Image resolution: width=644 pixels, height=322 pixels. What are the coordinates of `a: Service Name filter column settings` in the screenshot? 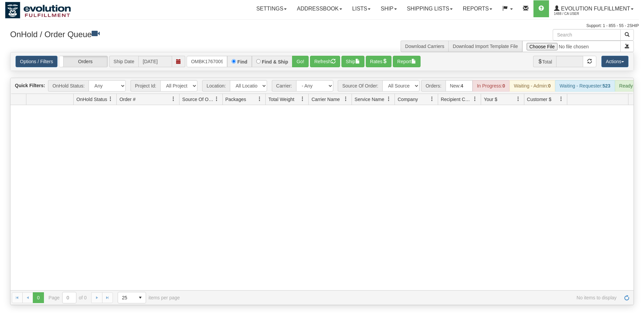 It's located at (389, 99).